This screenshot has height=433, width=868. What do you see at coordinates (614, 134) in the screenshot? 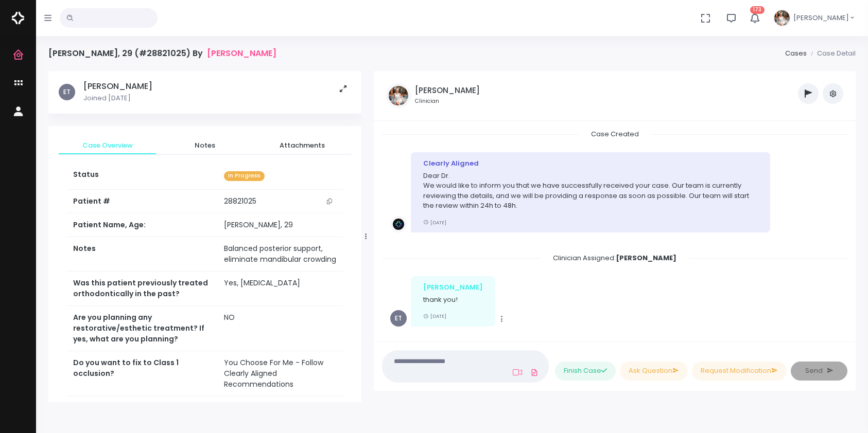
I see `span: Case Created` at bounding box center [614, 134].